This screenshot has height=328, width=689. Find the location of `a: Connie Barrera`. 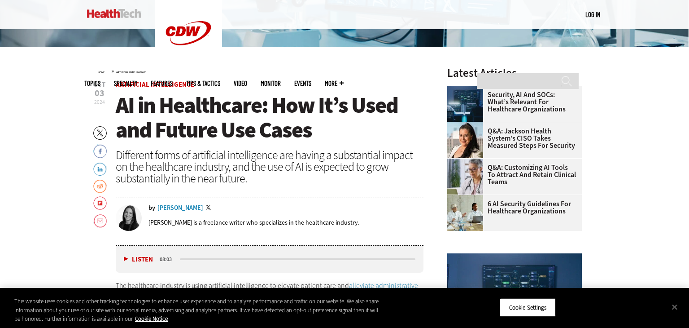

a: Connie Barrera is located at coordinates (468, 126).